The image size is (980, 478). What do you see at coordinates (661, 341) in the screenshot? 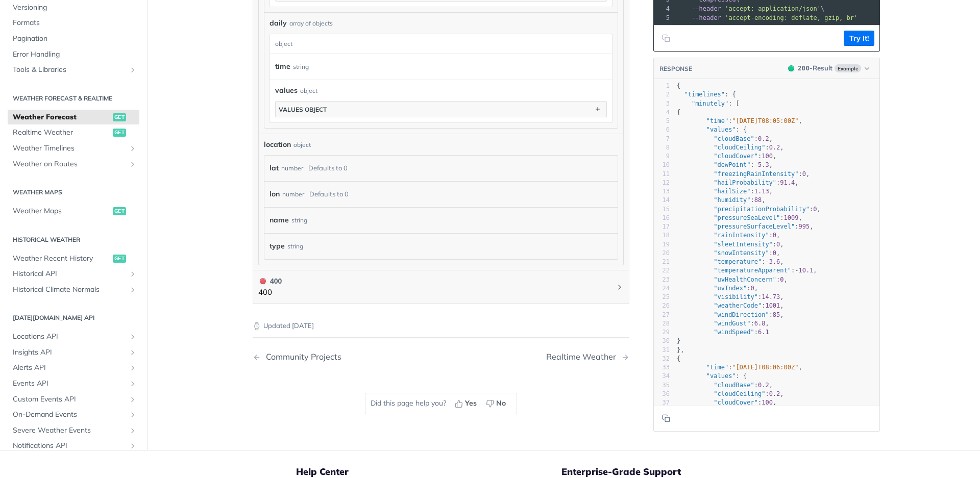
I see `div: 30` at bounding box center [661, 341].